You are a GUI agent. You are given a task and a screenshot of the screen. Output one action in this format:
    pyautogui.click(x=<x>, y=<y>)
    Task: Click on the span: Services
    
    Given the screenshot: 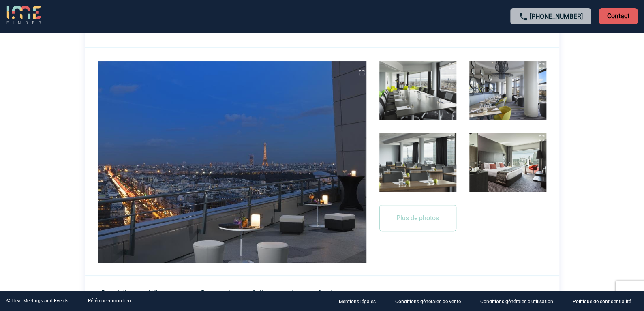 What is the action you would take?
    pyautogui.click(x=330, y=293)
    